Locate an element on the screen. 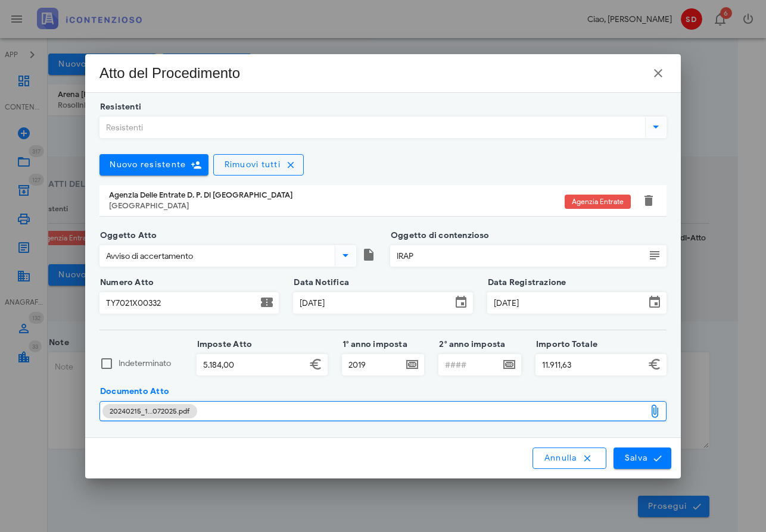 The width and height of the screenshot is (766, 532). div: Atto del Procedimento is located at coordinates (170, 73).